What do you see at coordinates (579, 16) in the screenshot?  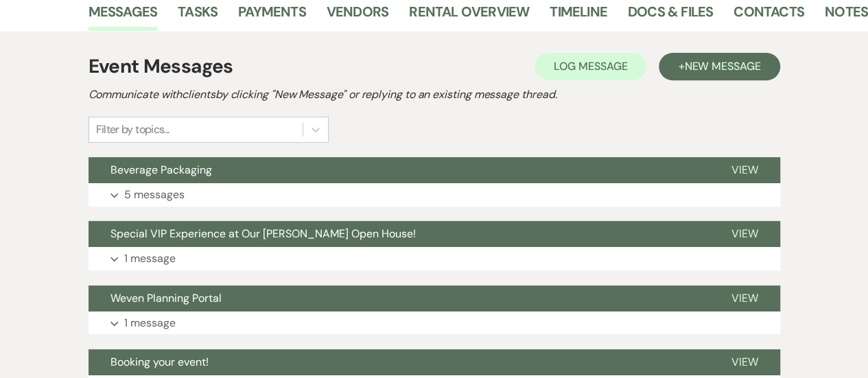 I see `a: Timeline` at bounding box center [579, 16].